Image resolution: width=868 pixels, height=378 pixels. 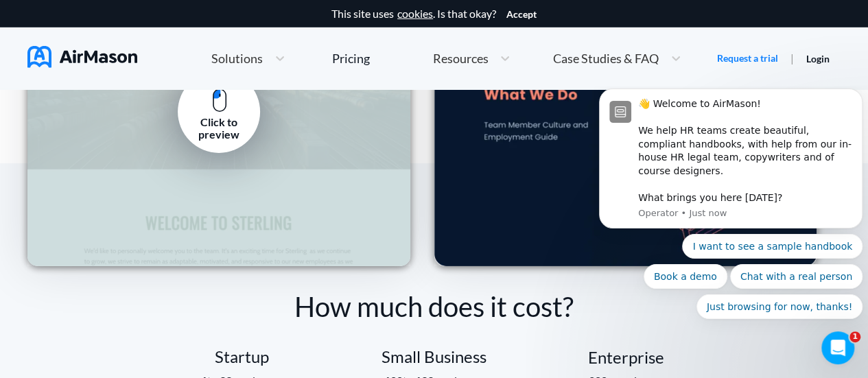 I want to click on div: Quick reply options, so click(x=137, y=190).